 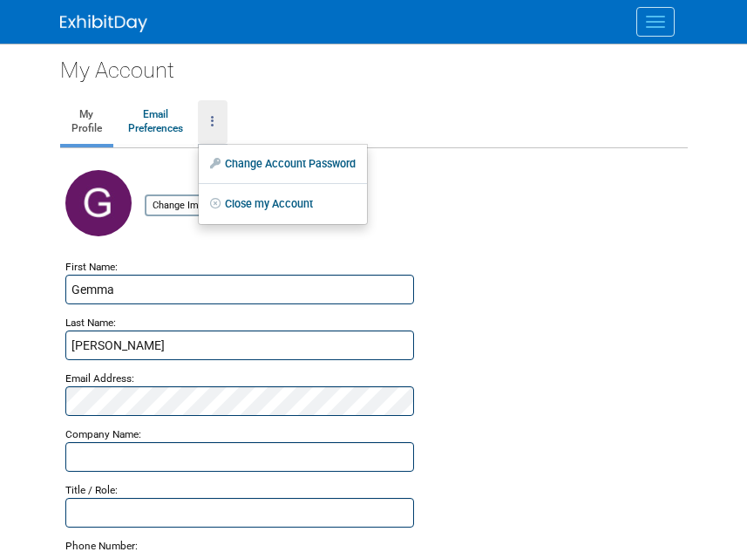 I want to click on img: ExhibitDay, so click(x=104, y=24).